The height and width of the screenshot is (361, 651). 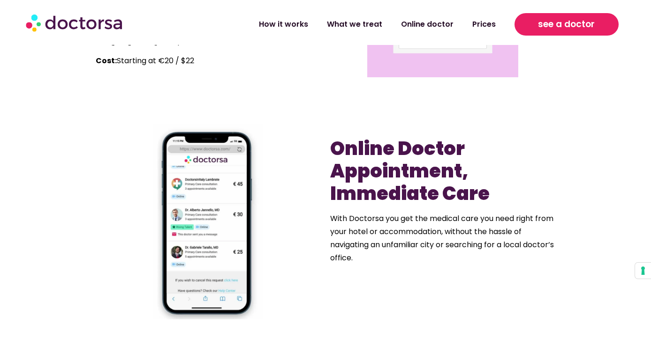 I want to click on span: see a doctor, so click(x=566, y=24).